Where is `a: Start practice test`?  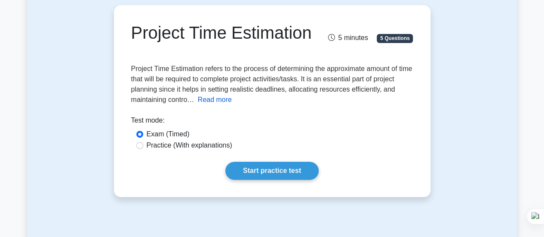 a: Start practice test is located at coordinates (272, 171).